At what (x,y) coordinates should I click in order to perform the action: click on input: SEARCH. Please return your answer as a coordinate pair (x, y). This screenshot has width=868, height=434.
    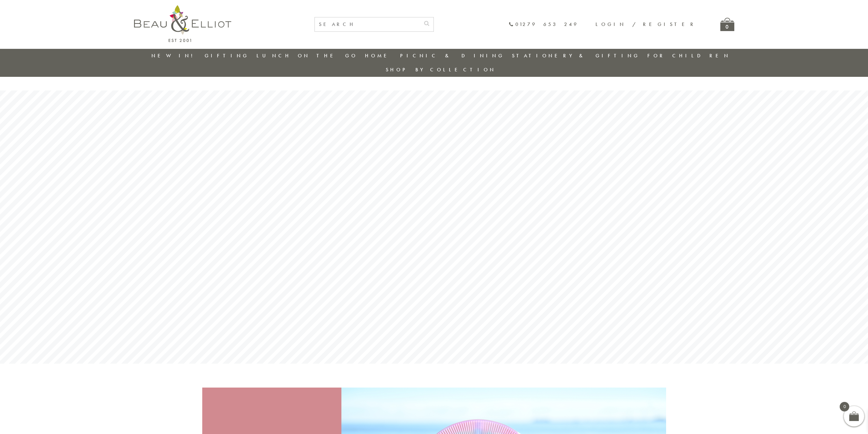
    Looking at the image, I should click on (367, 24).